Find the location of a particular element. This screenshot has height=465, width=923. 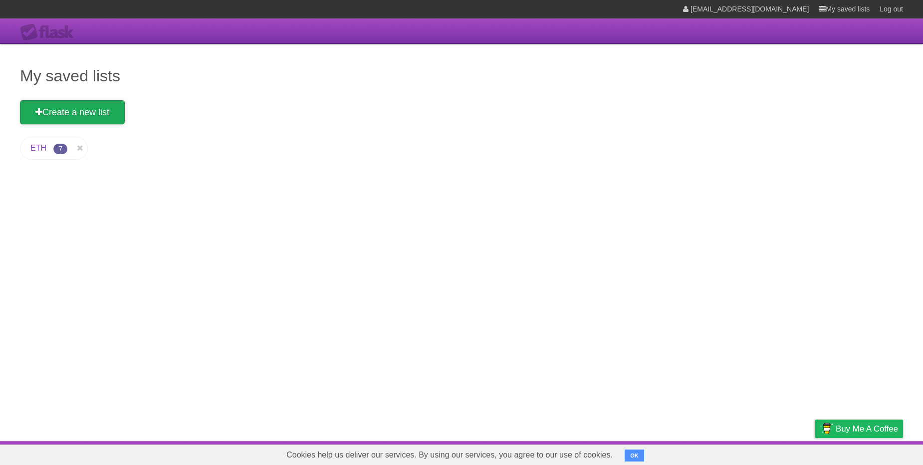

a: About is located at coordinates (693, 453).